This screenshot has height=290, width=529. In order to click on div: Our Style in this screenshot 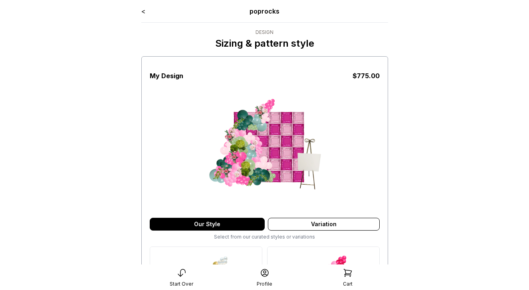, I will do `click(207, 224)`.